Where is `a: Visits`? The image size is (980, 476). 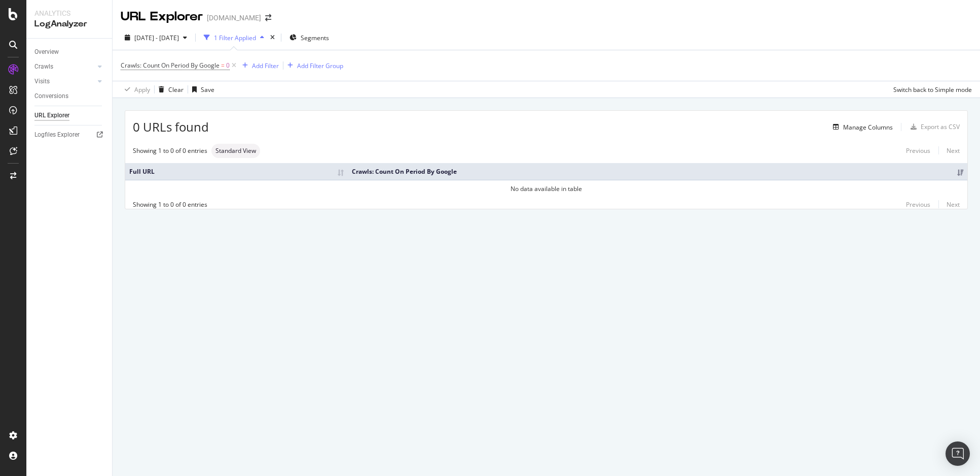 a: Visits is located at coordinates (64, 81).